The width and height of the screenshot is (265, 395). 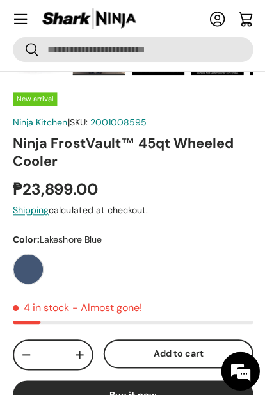 What do you see at coordinates (70, 238) in the screenshot?
I see `span: Lakeshore Blue` at bounding box center [70, 238].